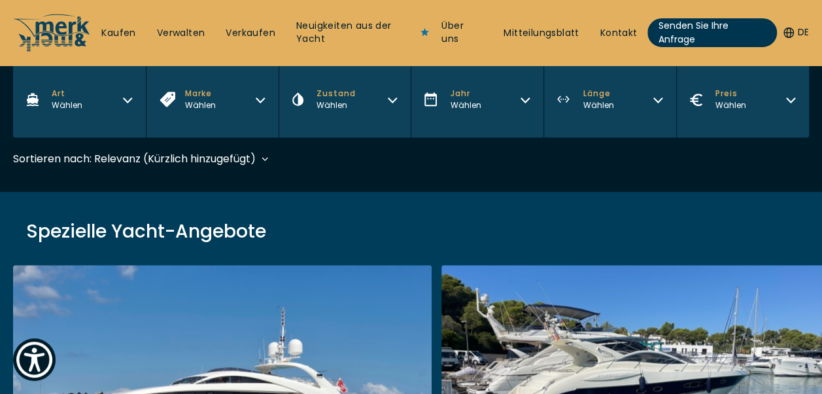  Describe the element at coordinates (344, 32) in the screenshot. I see `font: Neuigkeiten aus der Yacht` at that location.